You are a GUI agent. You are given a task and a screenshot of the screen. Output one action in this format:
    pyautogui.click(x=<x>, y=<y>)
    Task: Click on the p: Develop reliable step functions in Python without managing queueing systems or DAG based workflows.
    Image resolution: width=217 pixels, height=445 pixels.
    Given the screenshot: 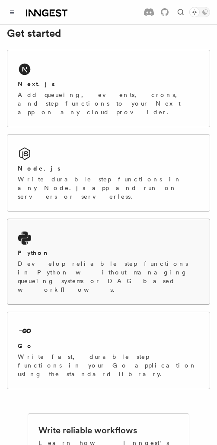 What is the action you would take?
    pyautogui.click(x=109, y=277)
    